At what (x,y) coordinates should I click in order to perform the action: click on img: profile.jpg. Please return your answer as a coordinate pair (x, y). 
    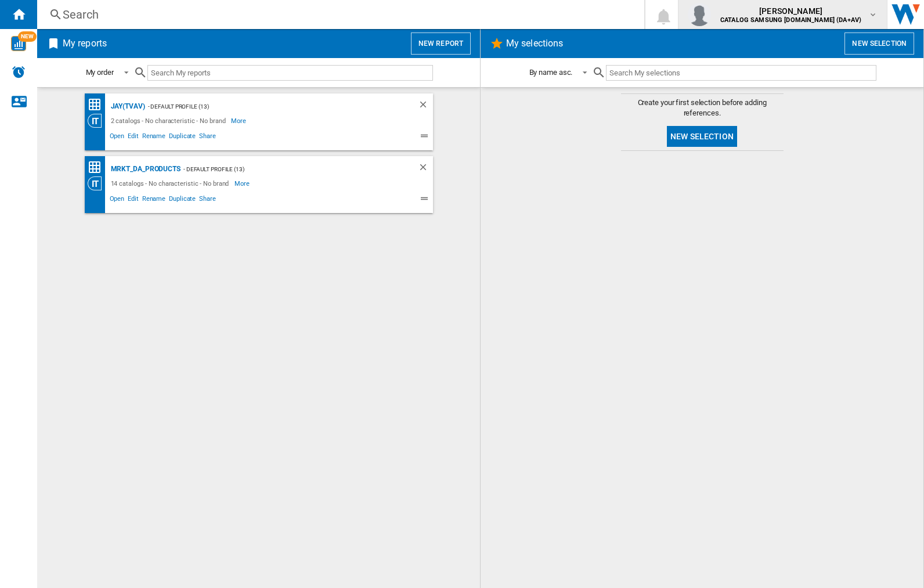
    Looking at the image, I should click on (700, 14).